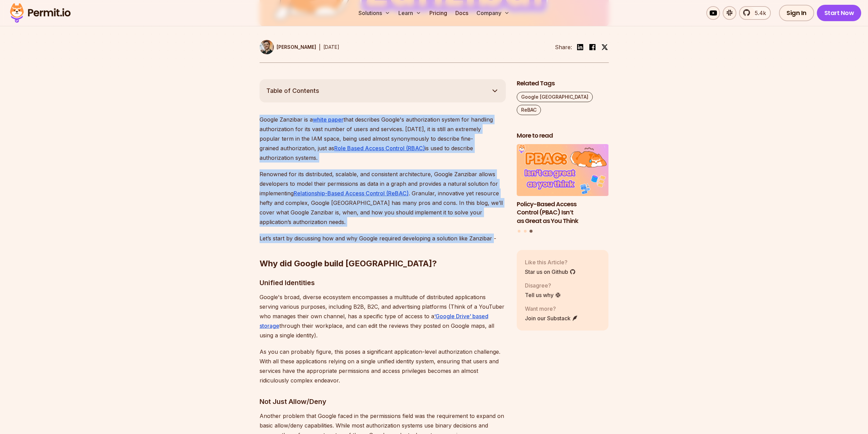 The height and width of the screenshot is (434, 868). Describe the element at coordinates (605, 47) in the screenshot. I see `img: twitter` at that location.